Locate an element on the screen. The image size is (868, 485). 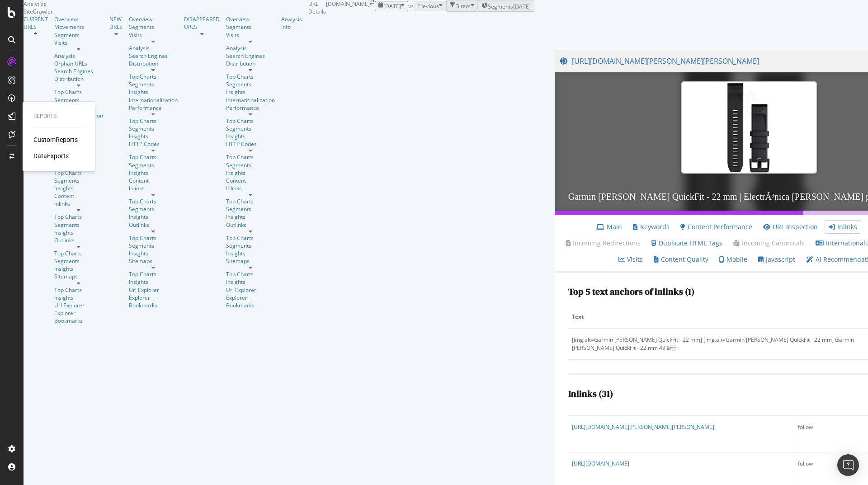
div: Distribution is located at coordinates (79, 79).